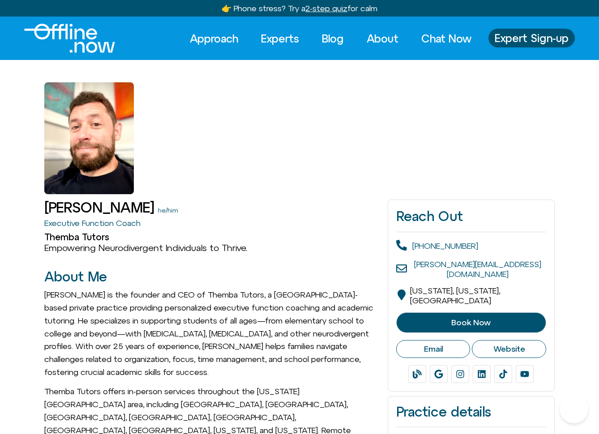 Image resolution: width=599 pixels, height=434 pixels. I want to click on nav: Menu, so click(330, 39).